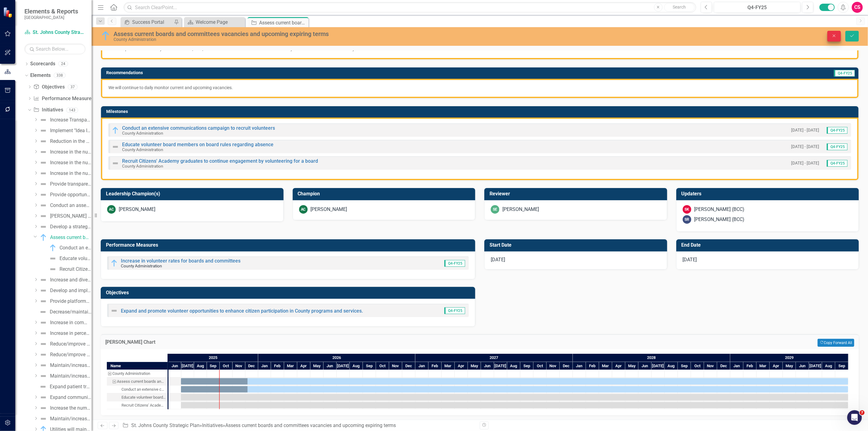  What do you see at coordinates (43, 64) in the screenshot?
I see `a: Scorecards` at bounding box center [43, 64].